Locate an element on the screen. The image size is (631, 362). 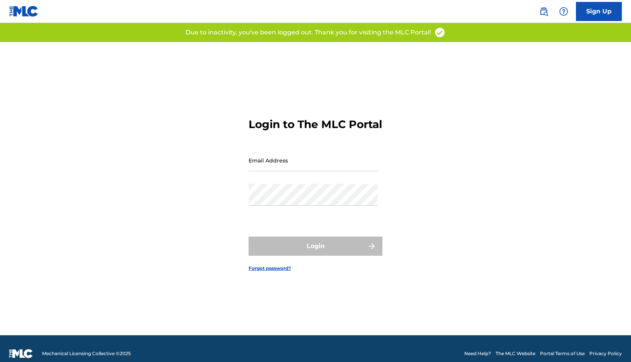
img: search is located at coordinates (544, 11).